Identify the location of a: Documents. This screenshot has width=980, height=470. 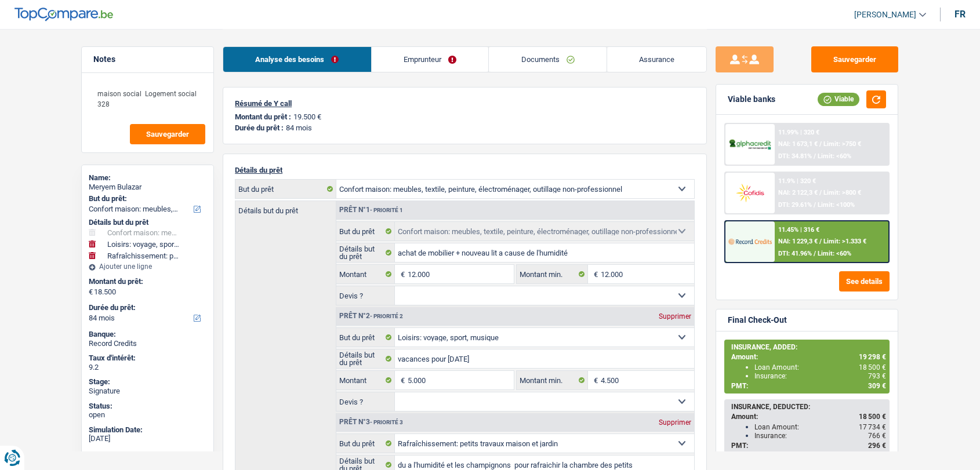
(548, 60).